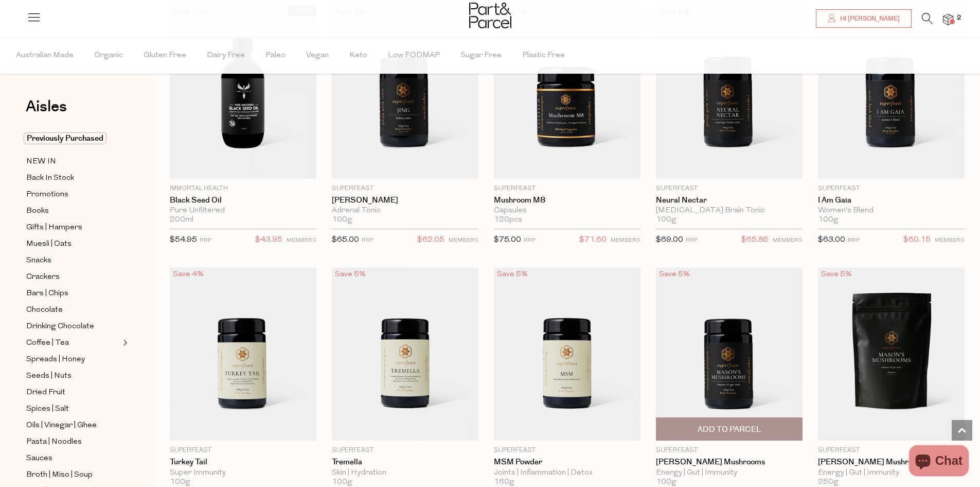 This screenshot has width=980, height=487. Describe the element at coordinates (48, 244) in the screenshot. I see `span: Muesli | Oats` at that location.